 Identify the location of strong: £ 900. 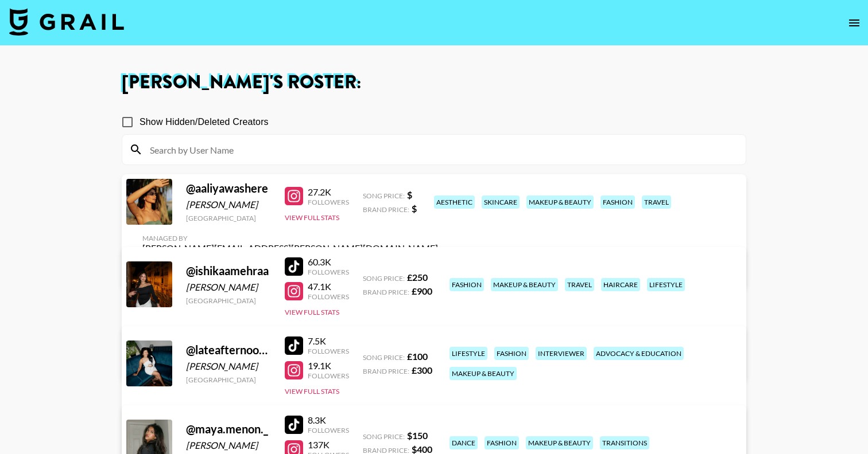
(422, 291).